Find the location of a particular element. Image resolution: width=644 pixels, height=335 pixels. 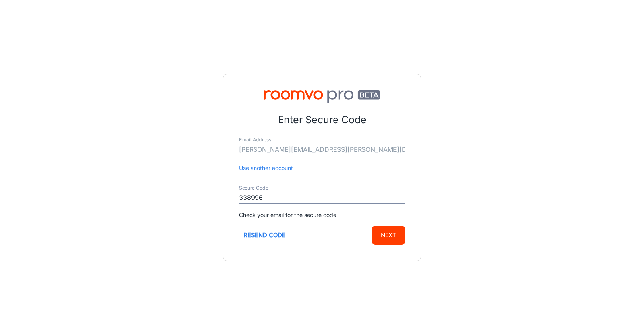

label: Email Address is located at coordinates (255, 140).